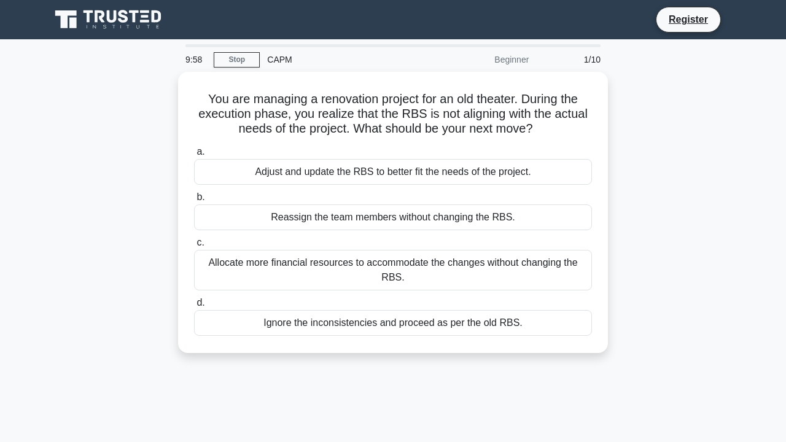 This screenshot has height=442, width=786. I want to click on span: d., so click(200, 302).